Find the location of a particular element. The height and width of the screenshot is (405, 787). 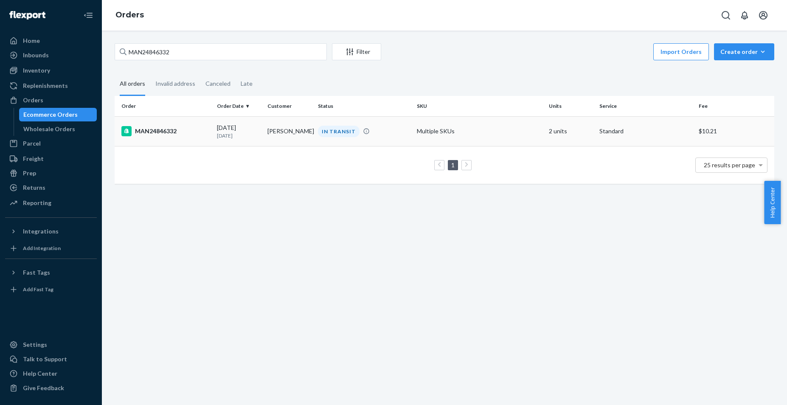

div: Invalid address is located at coordinates (175, 84).